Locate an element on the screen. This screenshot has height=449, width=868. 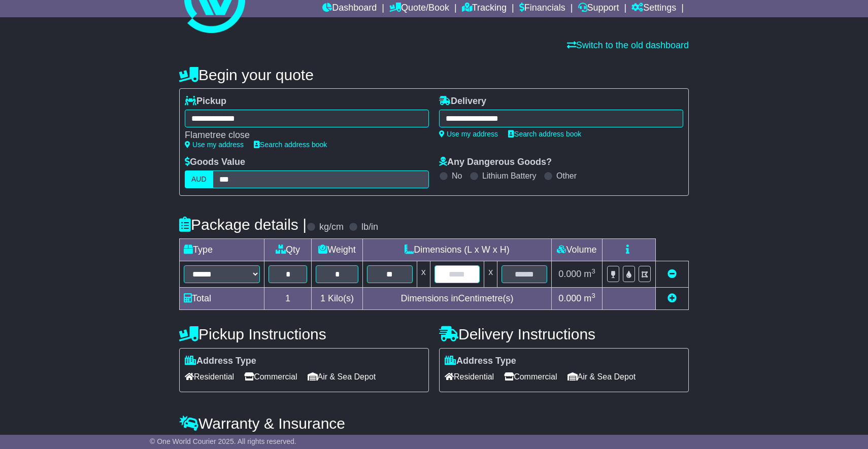
td: Volume is located at coordinates (577, 250).